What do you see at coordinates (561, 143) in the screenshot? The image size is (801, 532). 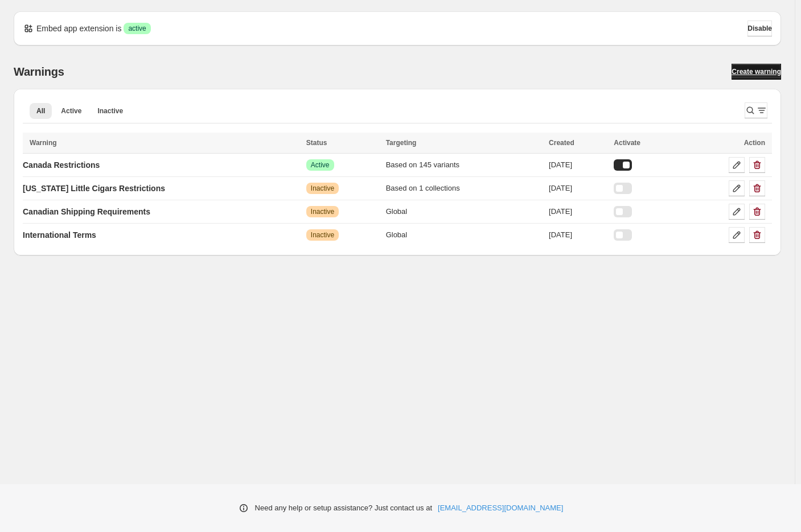 I see `span: Created` at bounding box center [561, 143].